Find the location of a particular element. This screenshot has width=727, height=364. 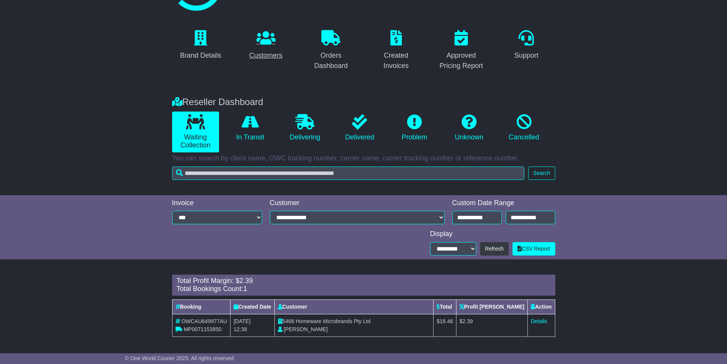

a: Unknown is located at coordinates (469, 128).